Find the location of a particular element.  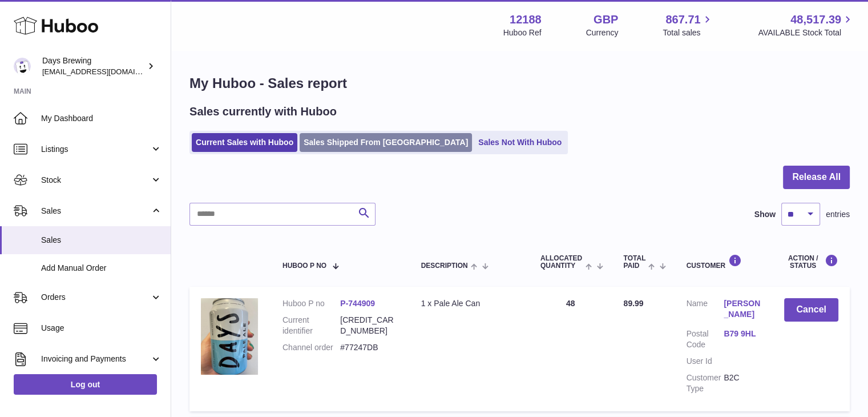

span: Huboo P no is located at coordinates (304, 265).